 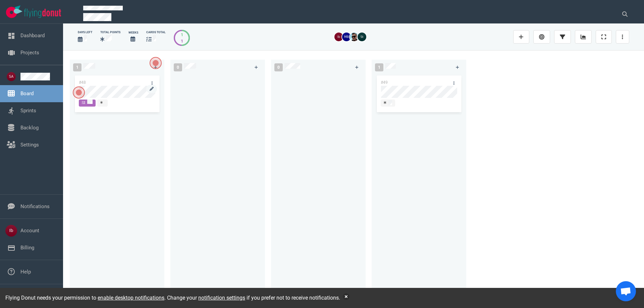 What do you see at coordinates (110, 32) in the screenshot?
I see `div: Total Points` at bounding box center [110, 32].